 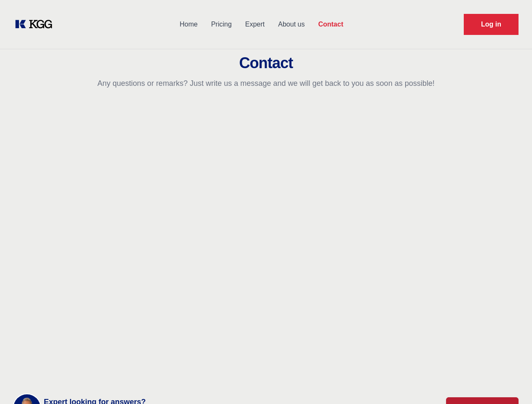 I want to click on a: Contact, so click(x=331, y=24).